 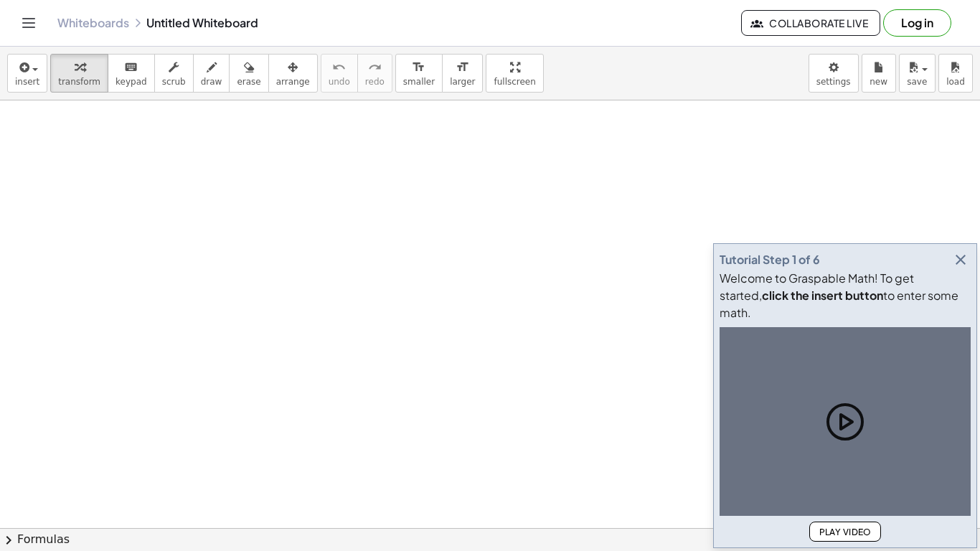 I want to click on span: larger, so click(x=462, y=82).